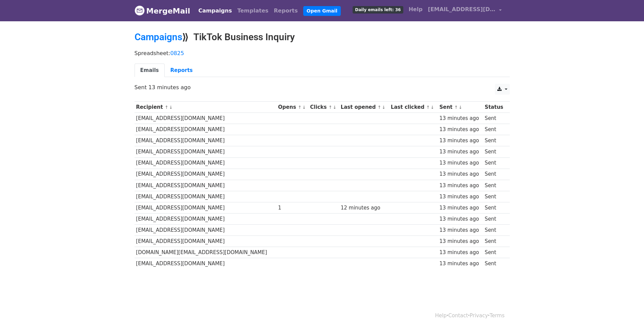  Describe the element at coordinates (322, 37) in the screenshot. I see `h2: ⟫ TikTok Business Inquiry` at that location.